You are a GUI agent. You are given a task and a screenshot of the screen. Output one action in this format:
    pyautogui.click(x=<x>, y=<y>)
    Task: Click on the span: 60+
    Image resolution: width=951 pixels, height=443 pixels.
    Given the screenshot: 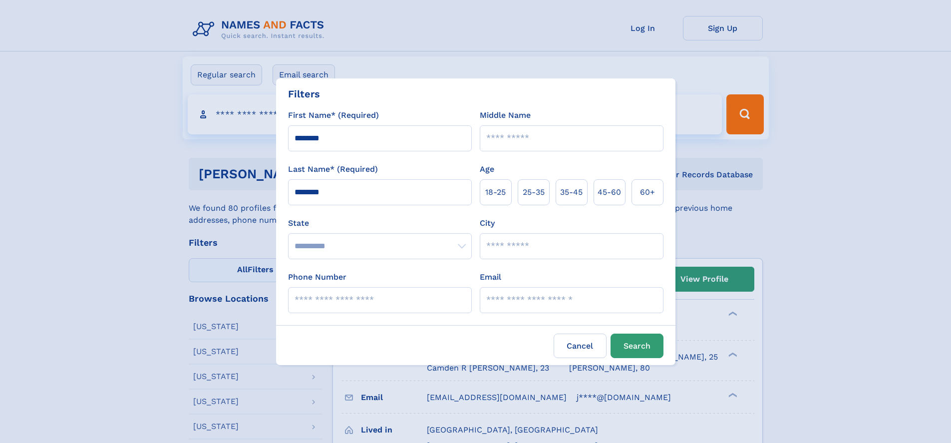 What is the action you would take?
    pyautogui.click(x=648, y=192)
    